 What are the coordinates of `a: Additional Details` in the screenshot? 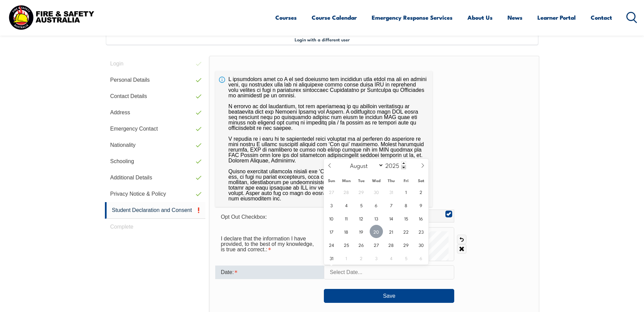 It's located at (155, 178).